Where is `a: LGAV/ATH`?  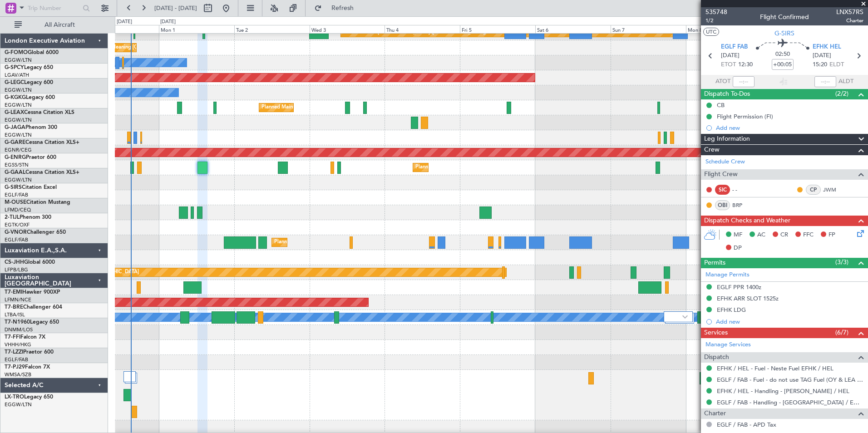 a: LGAV/ATH is located at coordinates (17, 75).